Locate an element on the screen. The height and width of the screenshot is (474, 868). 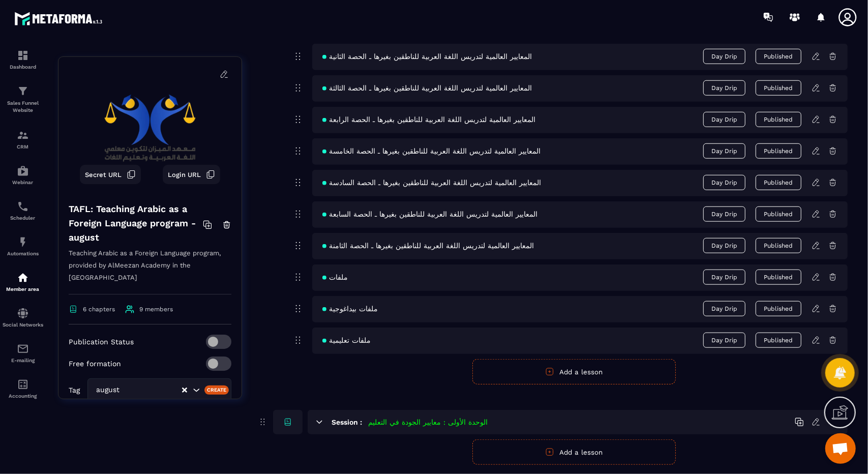
input: Search for option is located at coordinates (155, 390).